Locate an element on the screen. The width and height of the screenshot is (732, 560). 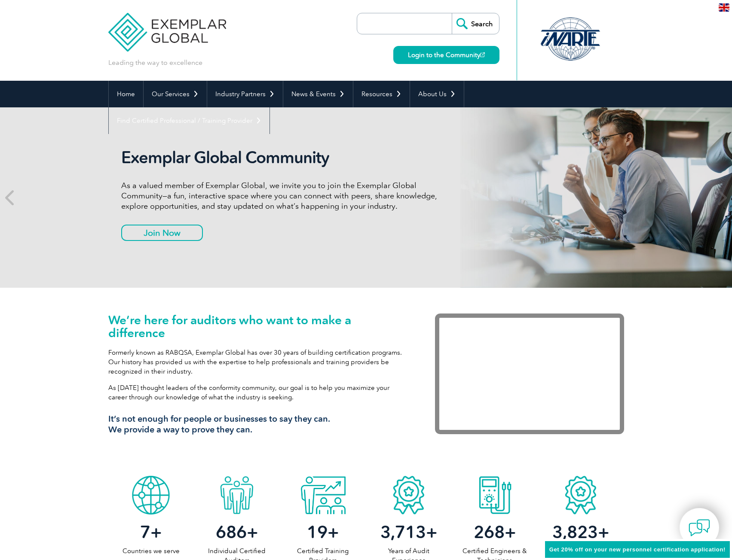
span: 7 is located at coordinates (145, 532).